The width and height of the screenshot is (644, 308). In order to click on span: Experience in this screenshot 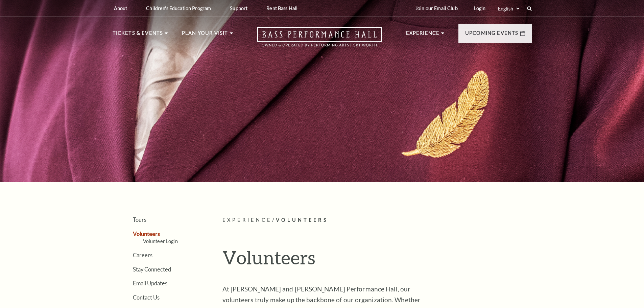, I will do `click(248, 220)`.